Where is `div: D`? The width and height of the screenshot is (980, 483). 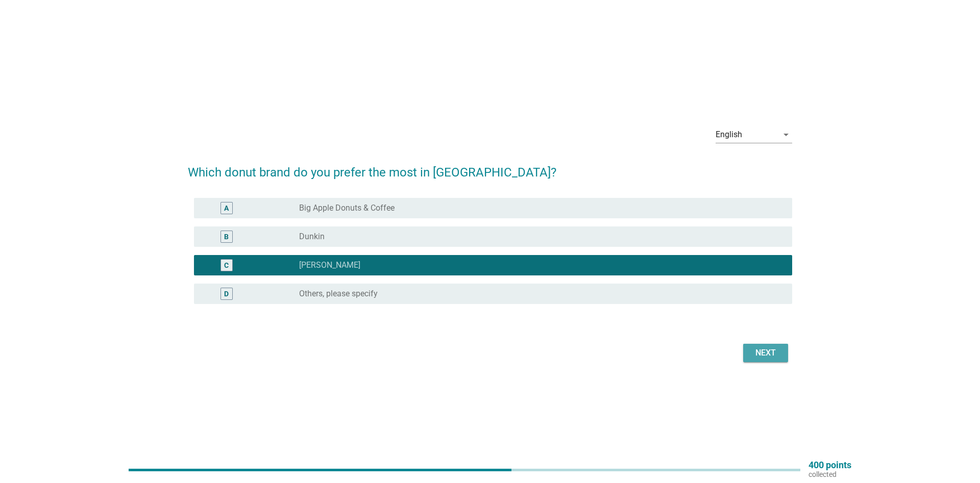
div: D is located at coordinates (226, 293).